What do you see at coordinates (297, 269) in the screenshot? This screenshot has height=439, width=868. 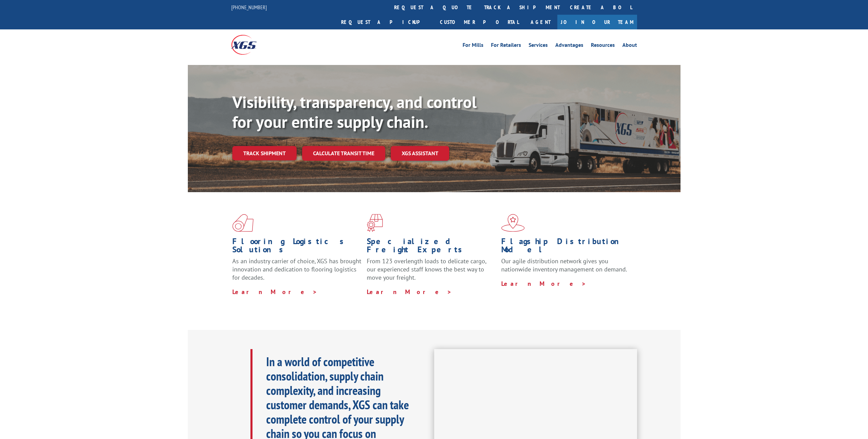 I see `span: As an industry carrier of choice, XGS has brought innovation and dedication to flooring logistics...` at bounding box center [297, 269].